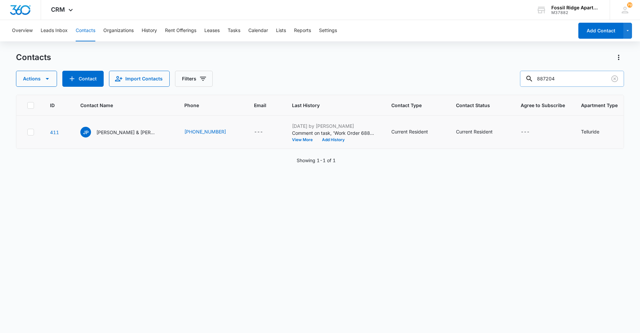  Describe the element at coordinates (411, 105) in the screenshot. I see `span: Contact Type` at that location.